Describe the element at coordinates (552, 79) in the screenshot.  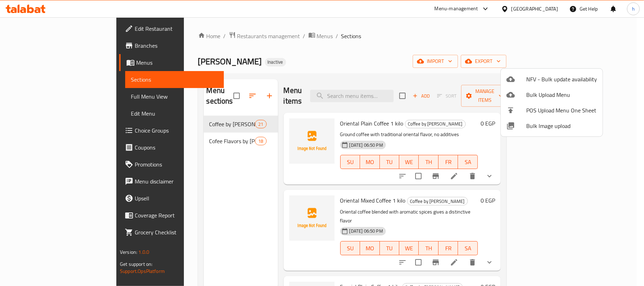
I see `li: NFV - Bulk update availability` at that location.